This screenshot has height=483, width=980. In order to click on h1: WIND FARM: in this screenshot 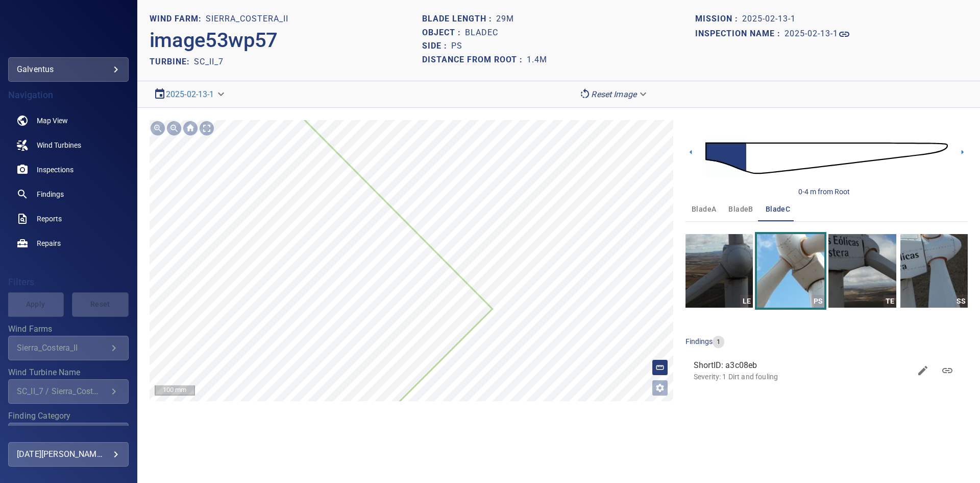, I will do `click(178, 19)`.